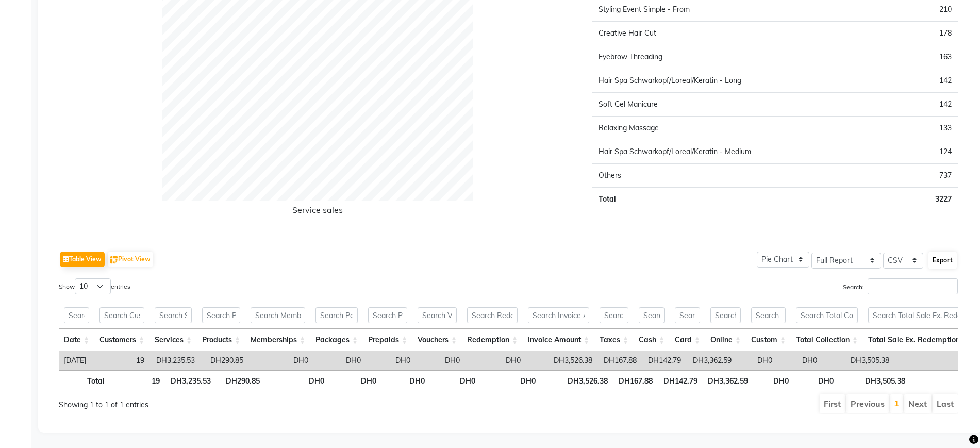 The image size is (980, 448). What do you see at coordinates (278, 315) in the screenshot?
I see `input: Search Memberships` at bounding box center [278, 315].